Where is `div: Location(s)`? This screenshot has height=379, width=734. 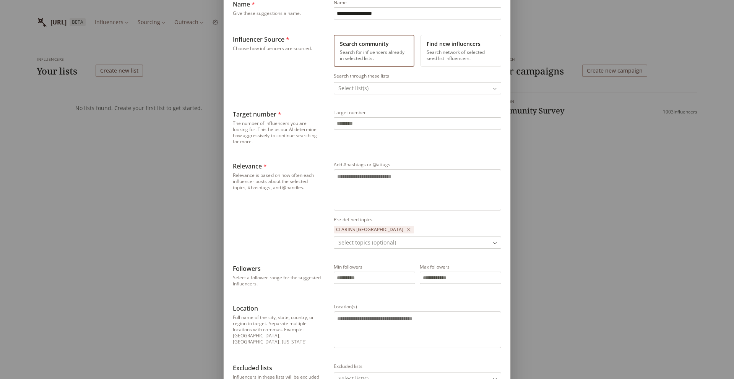 div: Location(s) is located at coordinates (417, 307).